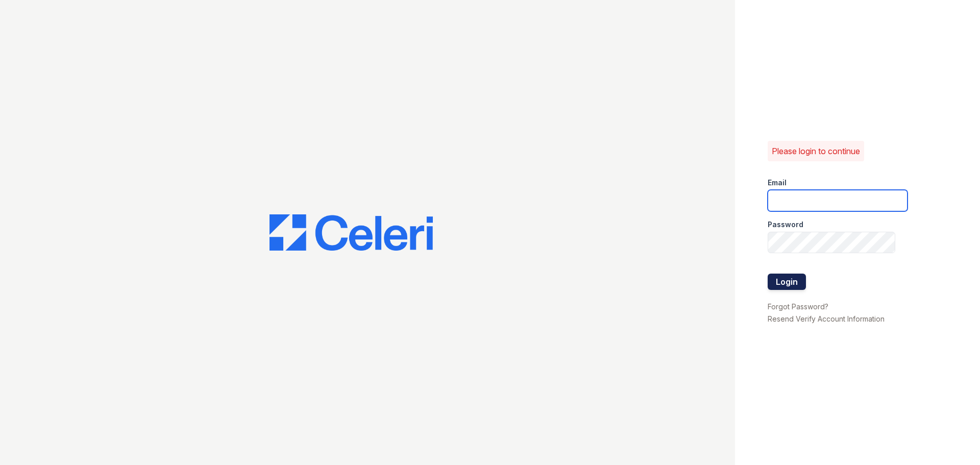 The image size is (980, 465). What do you see at coordinates (798, 306) in the screenshot?
I see `a: Forgot Password?` at bounding box center [798, 306].